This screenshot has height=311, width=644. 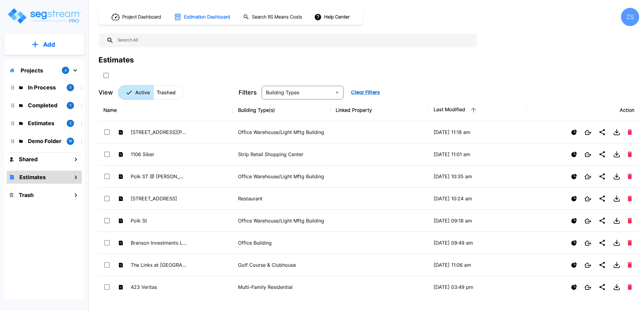 I want to click on p: In Process, so click(x=45, y=87).